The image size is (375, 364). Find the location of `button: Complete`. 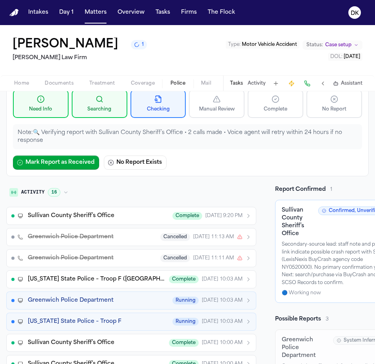

button: Complete is located at coordinates (276, 104).